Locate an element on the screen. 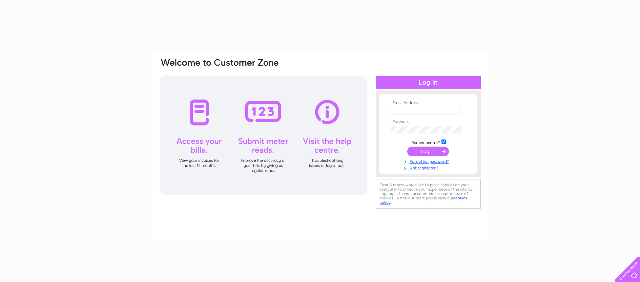 The width and height of the screenshot is (640, 282). a: cookies policy is located at coordinates (423, 200).